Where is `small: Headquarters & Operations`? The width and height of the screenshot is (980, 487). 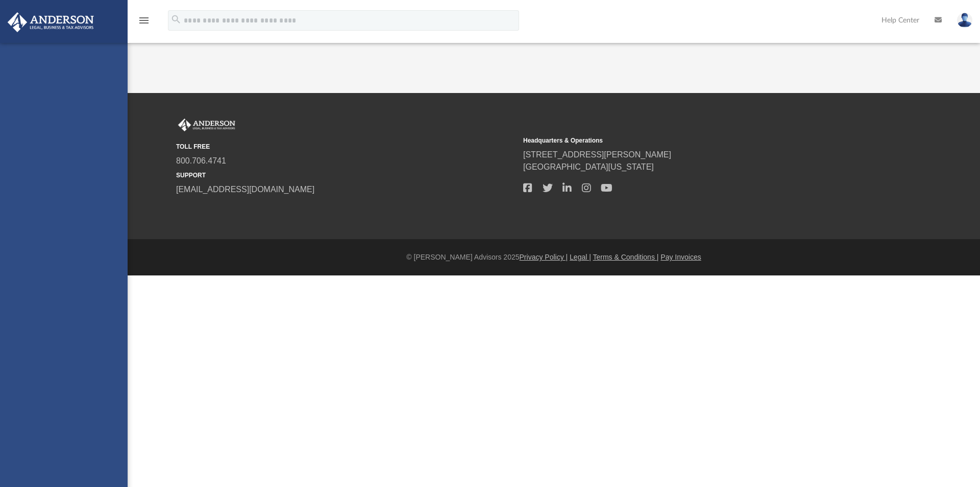
small: Headquarters & Operations is located at coordinates (693, 141).